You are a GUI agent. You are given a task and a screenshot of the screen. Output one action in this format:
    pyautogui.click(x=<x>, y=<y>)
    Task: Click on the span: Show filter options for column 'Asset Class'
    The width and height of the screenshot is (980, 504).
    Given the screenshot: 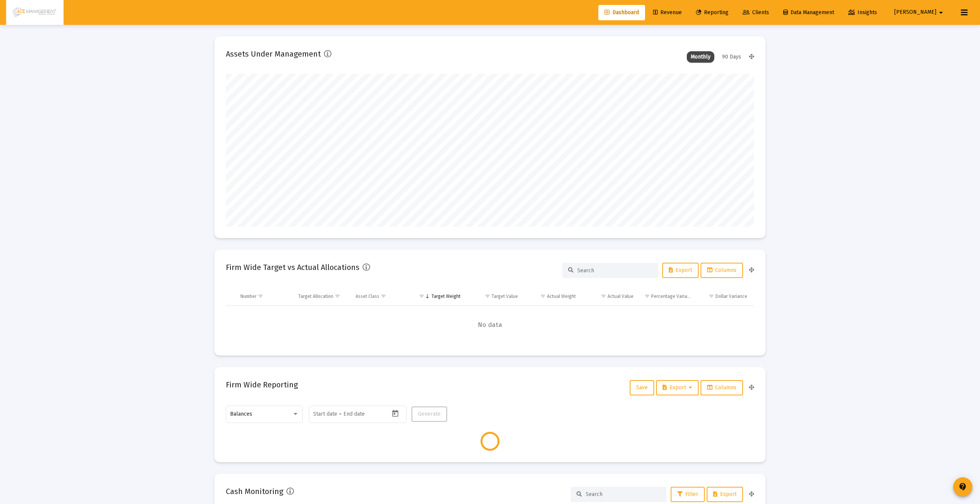 What is the action you would take?
    pyautogui.click(x=383, y=295)
    